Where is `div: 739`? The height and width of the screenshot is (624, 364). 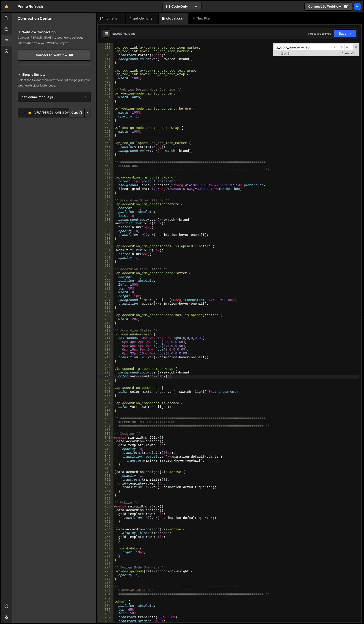 div: 739 is located at coordinates (106, 434).